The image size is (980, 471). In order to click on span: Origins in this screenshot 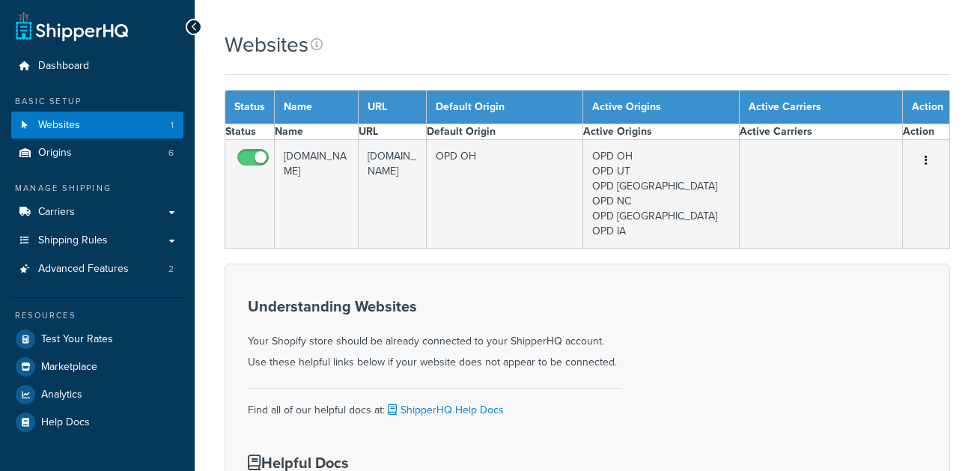, I will do `click(55, 152)`.